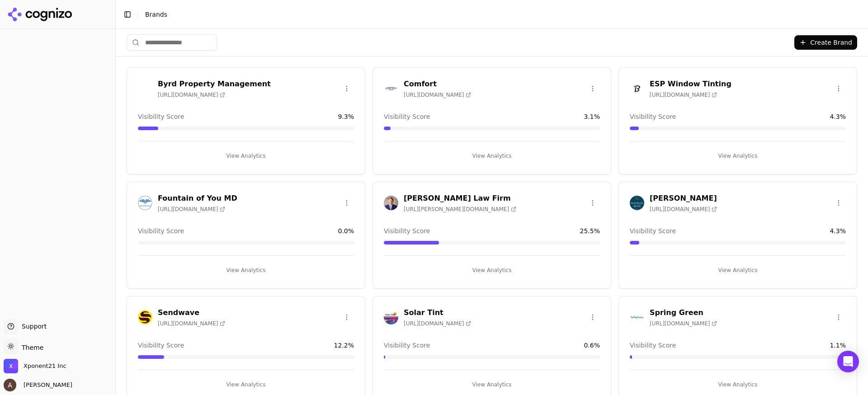 The image size is (868, 395). I want to click on img: Comfort, so click(391, 88).